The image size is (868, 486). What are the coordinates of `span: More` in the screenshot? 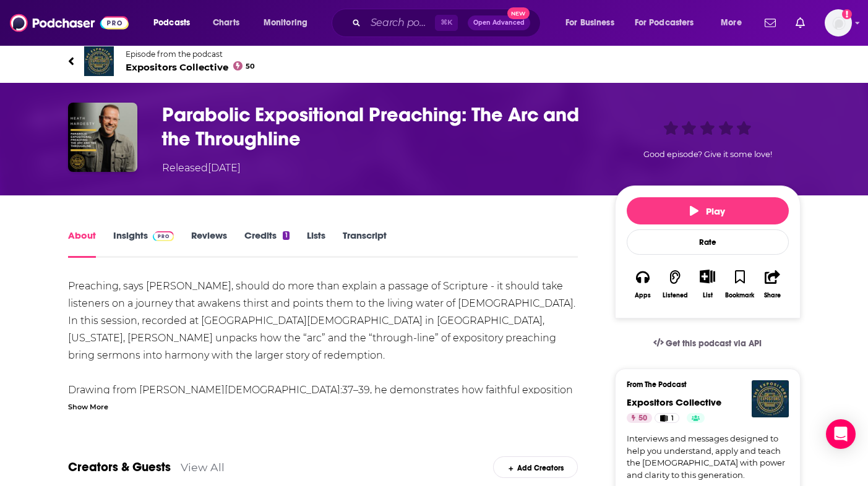 It's located at (731, 23).